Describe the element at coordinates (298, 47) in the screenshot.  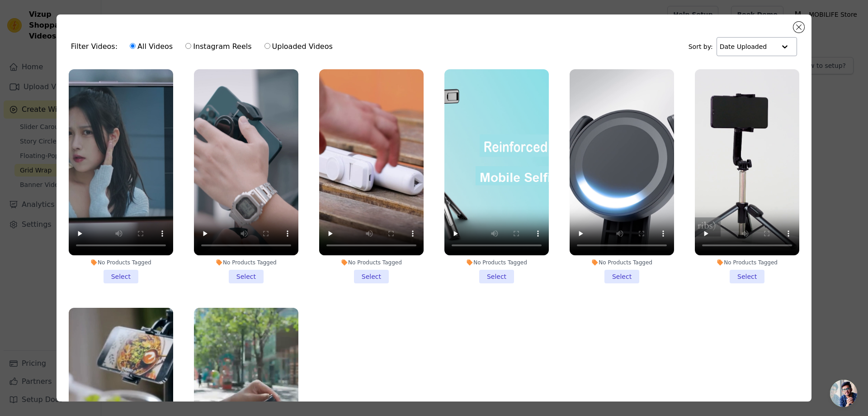
I see `label: Uploaded Videos` at that location.